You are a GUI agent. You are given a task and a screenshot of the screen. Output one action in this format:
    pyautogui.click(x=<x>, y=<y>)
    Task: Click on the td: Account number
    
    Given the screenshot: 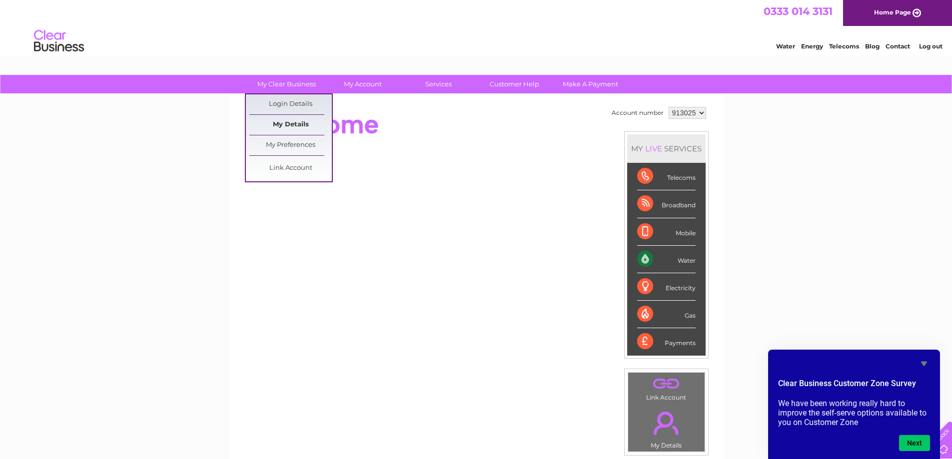 What is the action you would take?
    pyautogui.click(x=638, y=113)
    